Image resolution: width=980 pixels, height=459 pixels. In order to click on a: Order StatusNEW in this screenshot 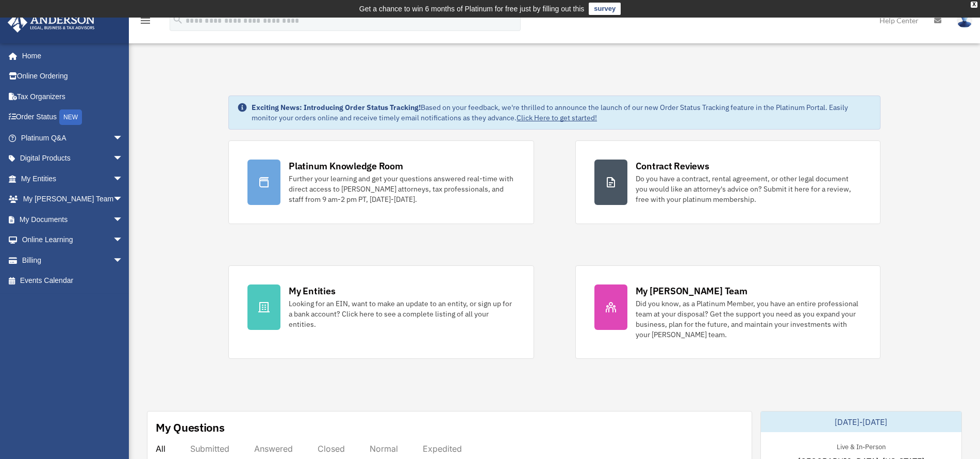, I will do `click(73, 117)`.